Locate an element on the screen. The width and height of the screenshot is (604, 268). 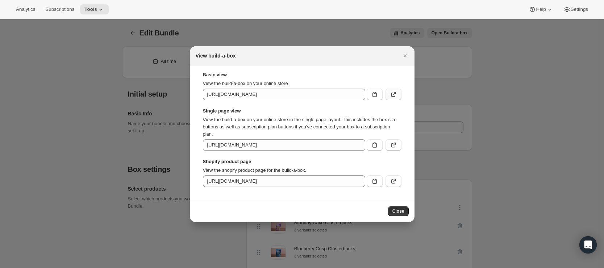
span: Analytics is located at coordinates (25, 9).